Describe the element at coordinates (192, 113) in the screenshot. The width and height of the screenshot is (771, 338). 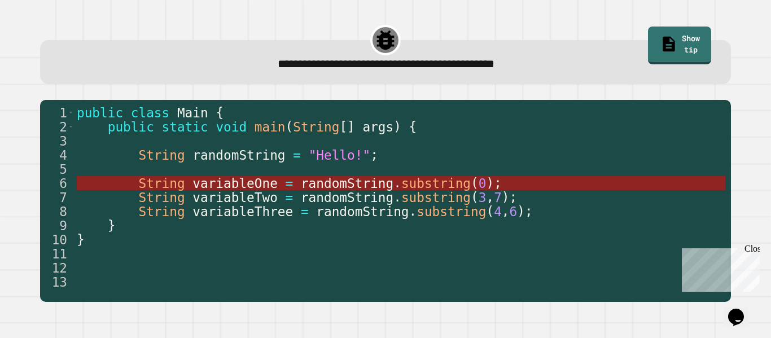
I see `span: Main` at that location.